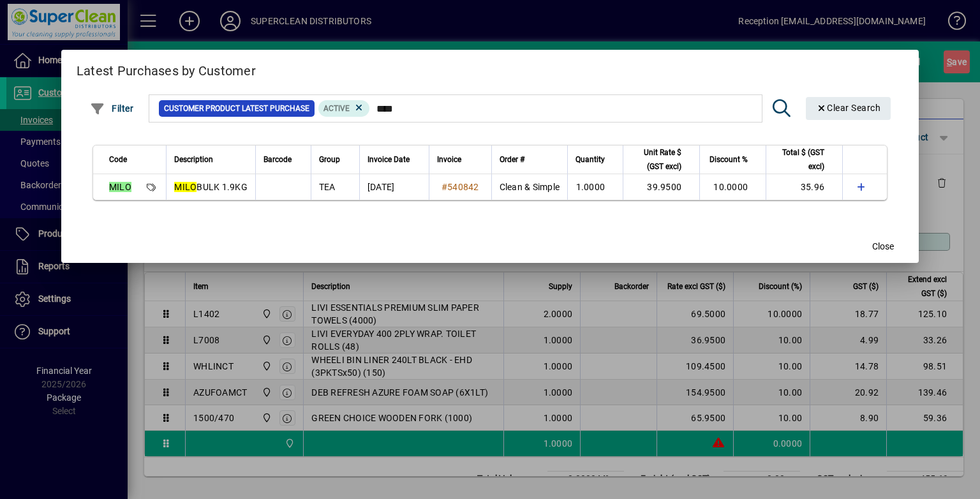 The height and width of the screenshot is (499, 980). Describe the element at coordinates (883, 247) in the screenshot. I see `span: Close` at that location.